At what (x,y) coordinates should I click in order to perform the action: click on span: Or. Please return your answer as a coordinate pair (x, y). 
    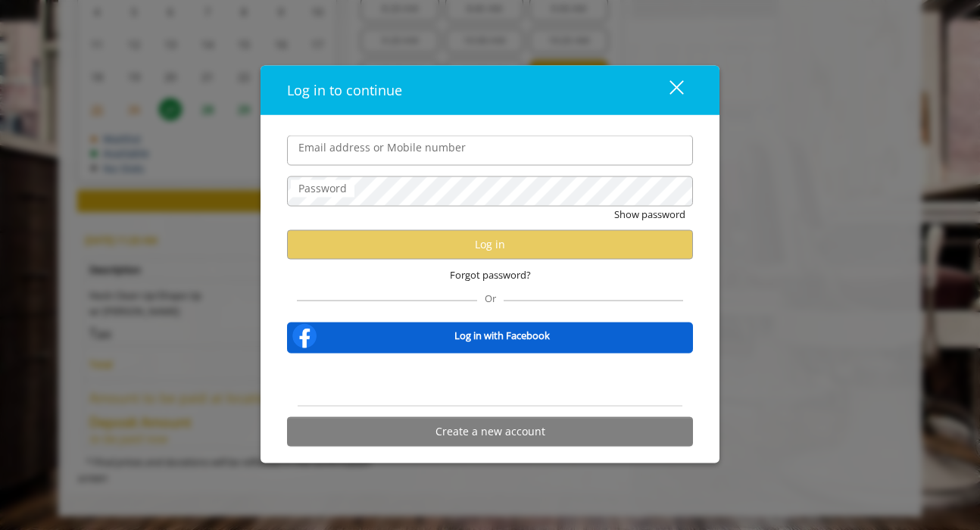
    Looking at the image, I should click on (490, 297).